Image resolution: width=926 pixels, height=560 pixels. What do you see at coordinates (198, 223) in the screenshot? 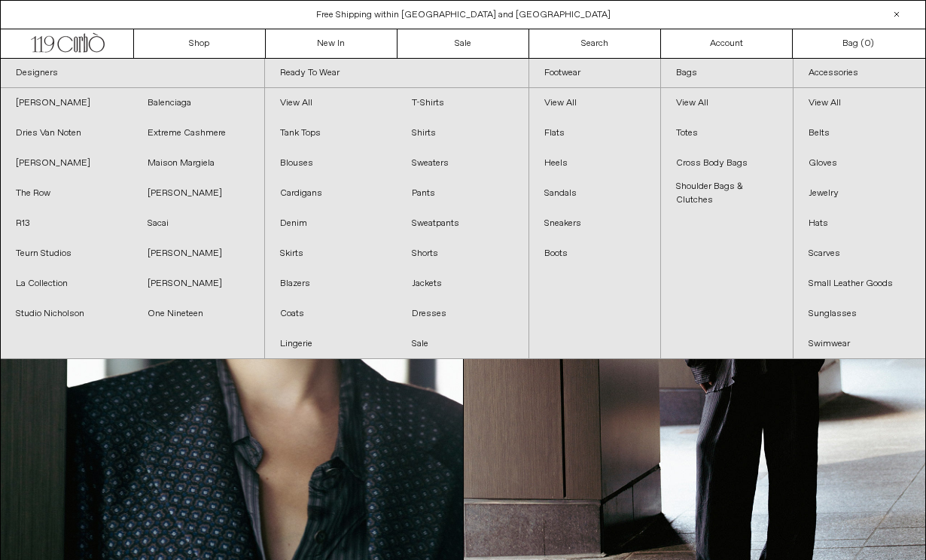
I see `a: Sacai` at bounding box center [198, 223].